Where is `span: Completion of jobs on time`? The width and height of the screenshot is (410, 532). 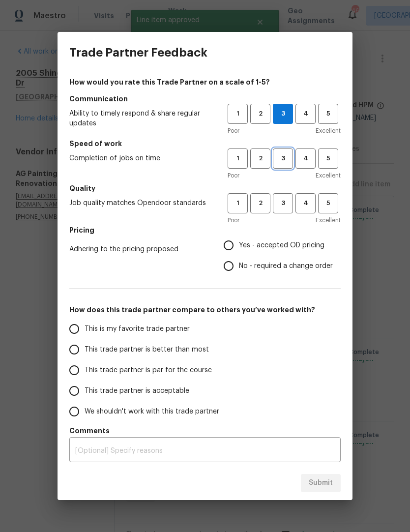
span: Completion of jobs on time is located at coordinates (140, 158).